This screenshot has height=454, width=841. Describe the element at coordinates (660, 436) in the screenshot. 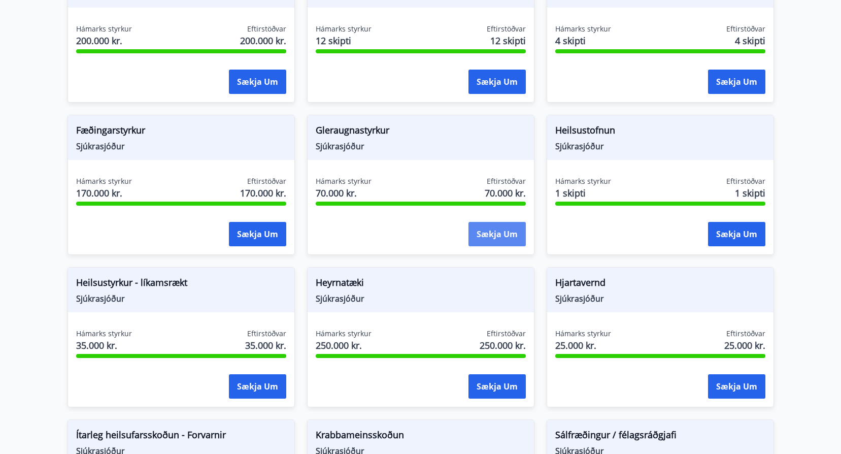

I see `span: Sálfræðingur / félagsráðgjafi` at that location.